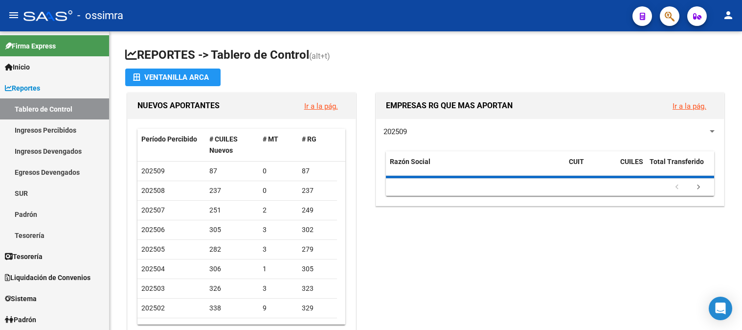 This screenshot has width=742, height=330. Describe the element at coordinates (232, 145) in the screenshot. I see `datatable-header-cell: # CUILES Nuevos` at that location.